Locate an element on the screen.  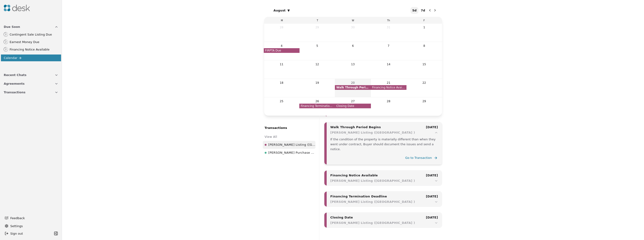
a: 2Earnest Money Due is located at coordinates (30, 42).